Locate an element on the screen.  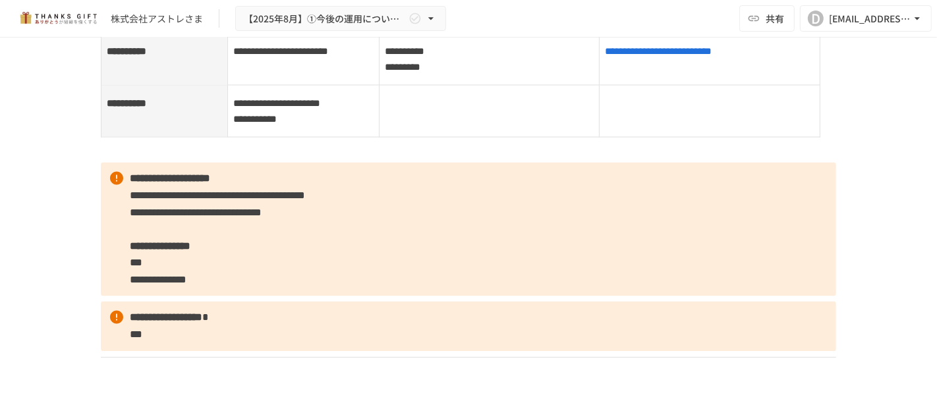
button: 共有 is located at coordinates (767, 18).